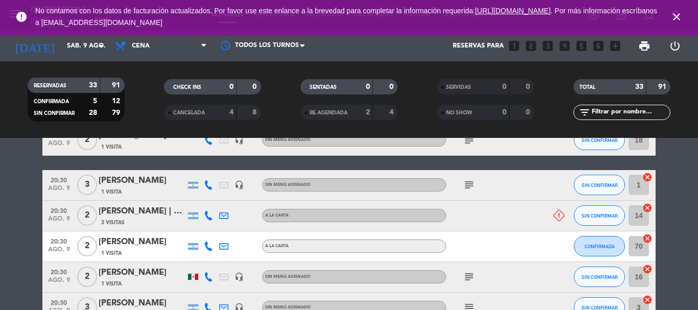 This screenshot has width=698, height=310. I want to click on i: filter_list, so click(585, 112).